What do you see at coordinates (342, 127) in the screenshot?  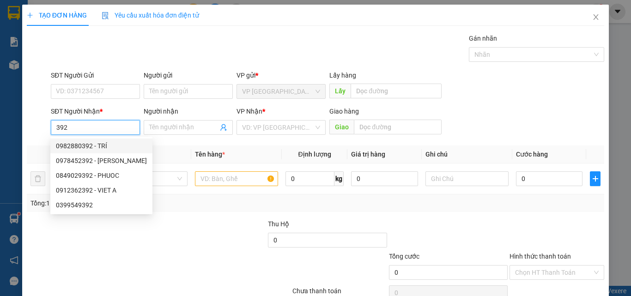 I see `span: Giao` at bounding box center [342, 127].